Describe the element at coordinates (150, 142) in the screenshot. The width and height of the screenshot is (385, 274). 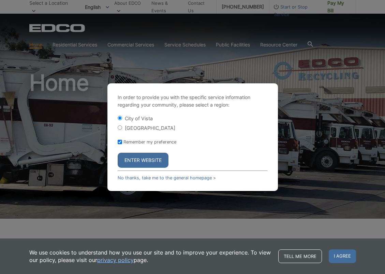
I see `label: Remember my preference` at that location.